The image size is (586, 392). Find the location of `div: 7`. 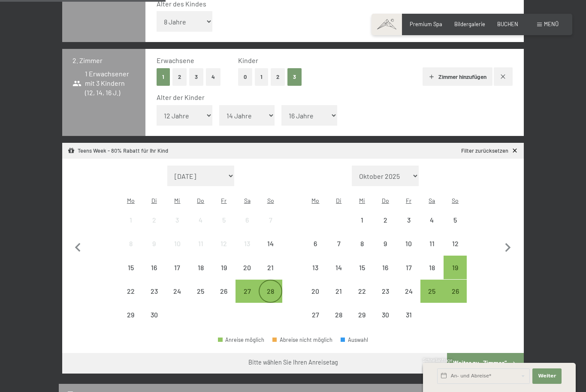

div: 7 is located at coordinates (339, 251).